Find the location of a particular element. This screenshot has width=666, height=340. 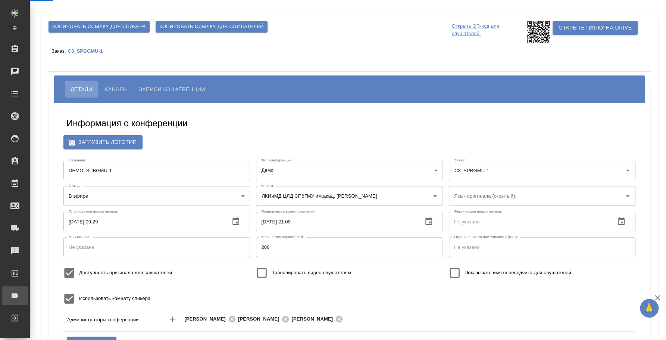

h5: Информация о конференции is located at coordinates (127, 123).